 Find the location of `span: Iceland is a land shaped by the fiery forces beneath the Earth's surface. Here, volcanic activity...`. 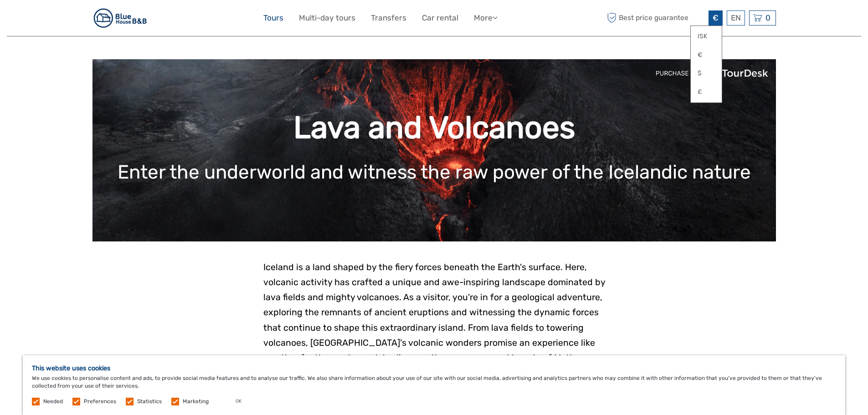

span: Iceland is a land shaped by the fiery forces beneath the Earth's surface. Here, volcanic activity... is located at coordinates (434, 328).